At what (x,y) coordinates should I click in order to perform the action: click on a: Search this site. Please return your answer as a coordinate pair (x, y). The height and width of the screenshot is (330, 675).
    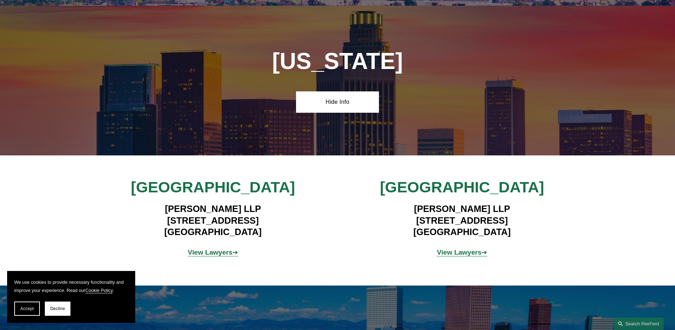
    Looking at the image, I should click on (639, 324).